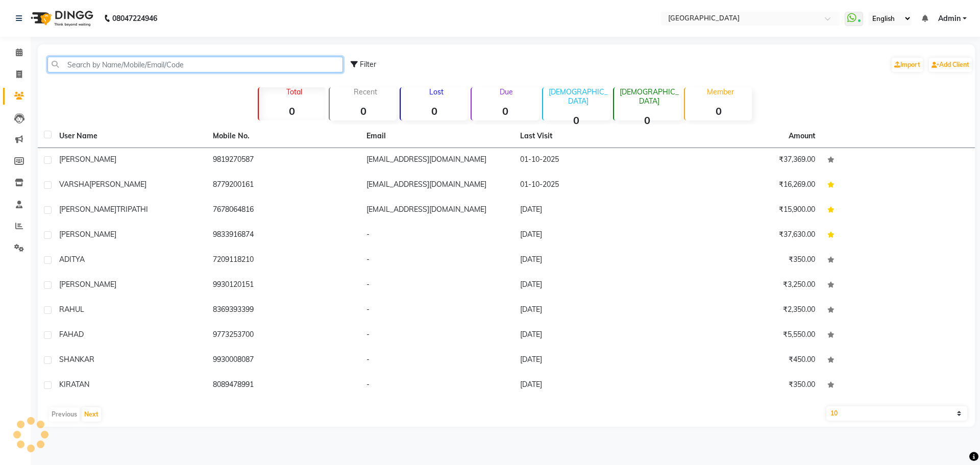  I want to click on th: User Name, so click(129, 136).